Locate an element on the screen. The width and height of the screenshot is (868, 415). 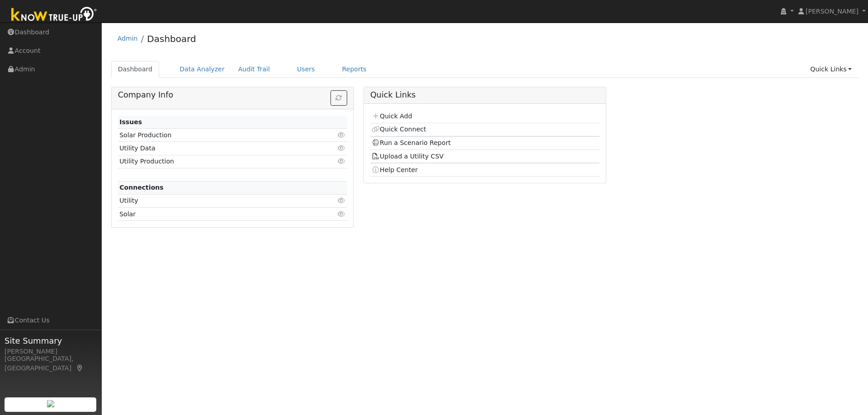
a: Quick Add is located at coordinates (392, 116).